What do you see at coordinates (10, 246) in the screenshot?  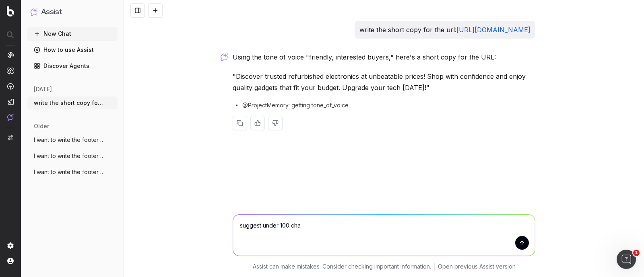 I see `img: Setting` at bounding box center [10, 246].